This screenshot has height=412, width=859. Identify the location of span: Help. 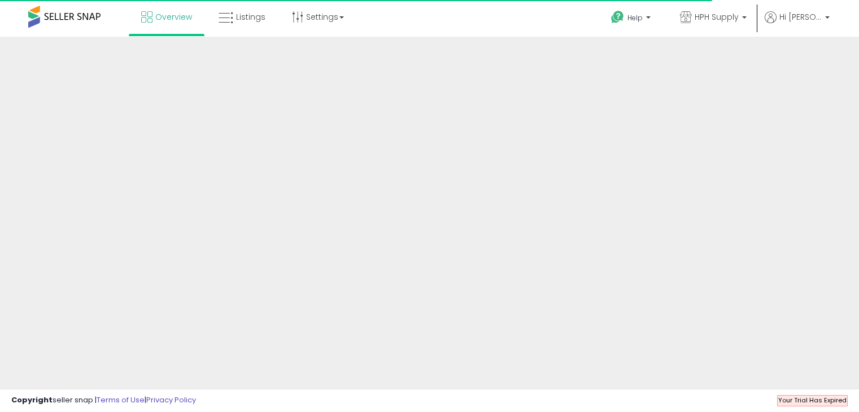
(635, 18).